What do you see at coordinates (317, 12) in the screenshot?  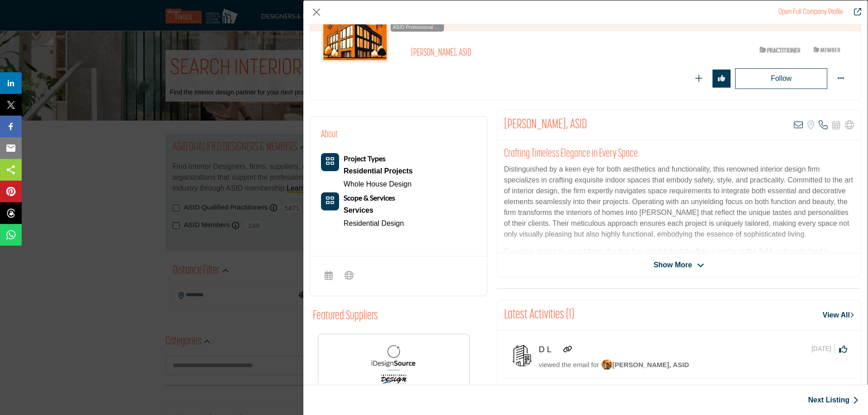 I see `button: Close` at bounding box center [317, 12].